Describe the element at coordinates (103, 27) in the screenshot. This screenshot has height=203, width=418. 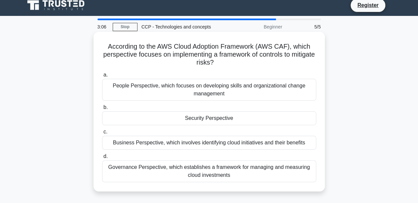
I see `div: 3:06` at that location.